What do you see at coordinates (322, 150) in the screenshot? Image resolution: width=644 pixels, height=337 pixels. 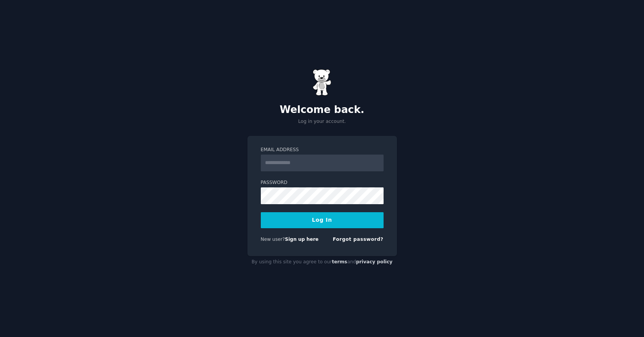 I see `label: Email Address` at bounding box center [322, 150].